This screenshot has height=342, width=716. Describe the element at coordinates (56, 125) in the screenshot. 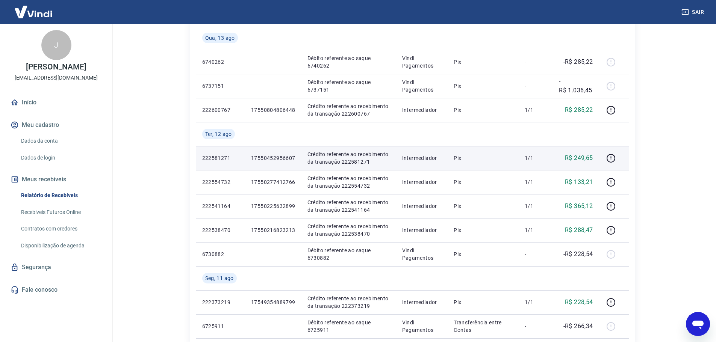

I see `button: Meu cadastro` at that location.